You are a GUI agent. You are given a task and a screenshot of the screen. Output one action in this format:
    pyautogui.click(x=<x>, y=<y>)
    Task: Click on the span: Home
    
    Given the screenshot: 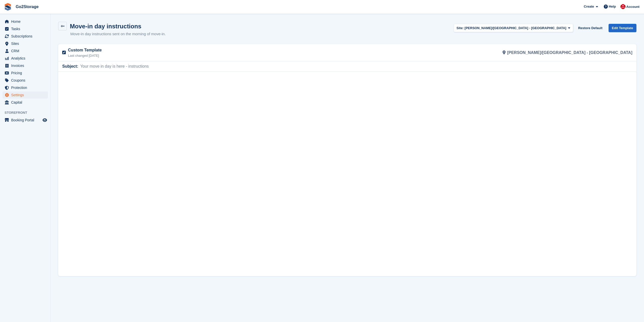 What is the action you would take?
    pyautogui.click(x=27, y=21)
    